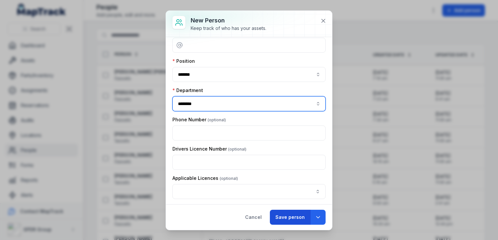 The height and width of the screenshot is (240, 498). Describe the element at coordinates (199, 120) in the screenshot. I see `label: Phone Number` at that location.